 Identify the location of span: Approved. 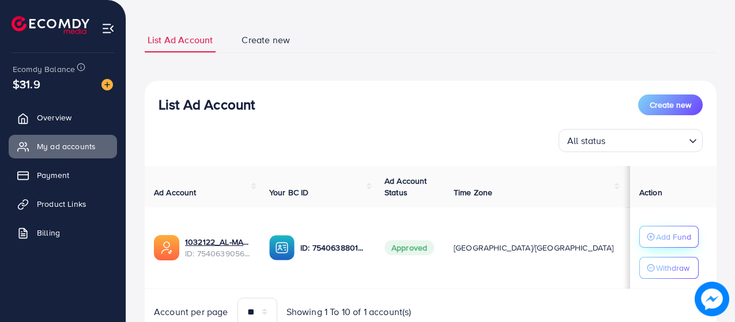
(409, 248).